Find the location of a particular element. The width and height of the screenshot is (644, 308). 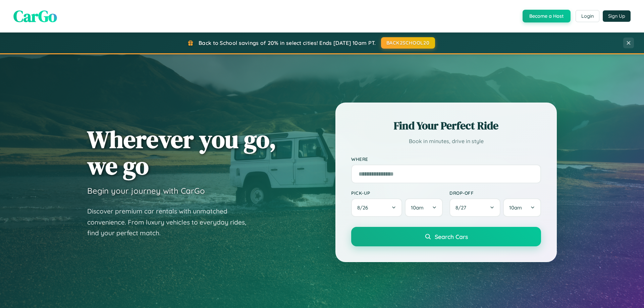

button: Become a Host is located at coordinates (547, 16).